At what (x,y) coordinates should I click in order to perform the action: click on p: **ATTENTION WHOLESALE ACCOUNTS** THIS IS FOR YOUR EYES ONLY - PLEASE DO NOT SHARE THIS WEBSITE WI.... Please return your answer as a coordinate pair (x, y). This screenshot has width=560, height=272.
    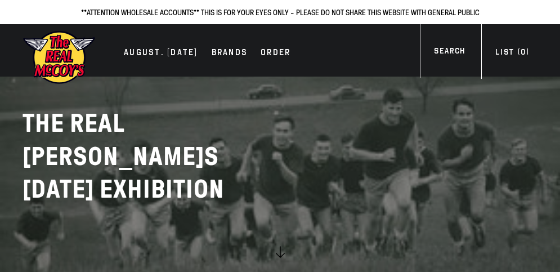
    Looking at the image, I should click on (280, 12).